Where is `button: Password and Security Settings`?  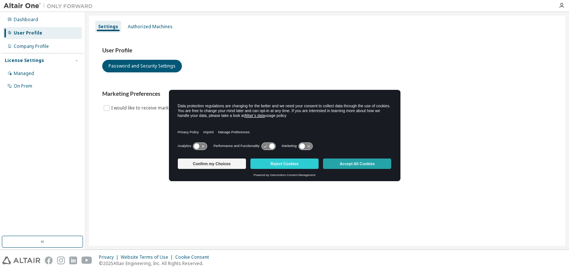
button: Password and Security Settings is located at coordinates (142, 66).